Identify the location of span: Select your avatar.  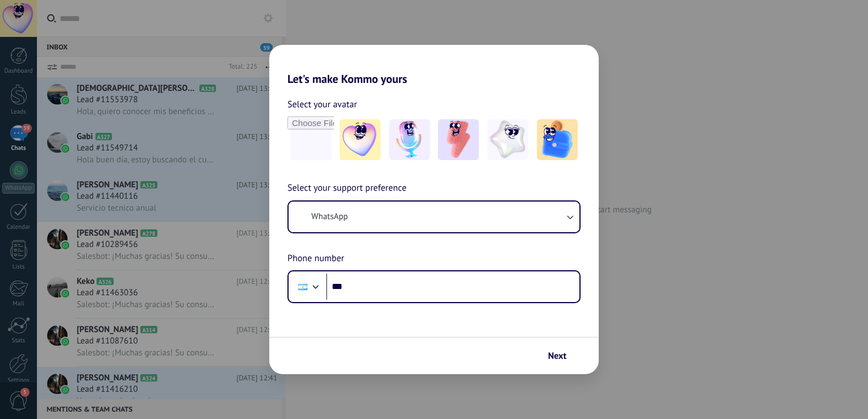
(322, 104).